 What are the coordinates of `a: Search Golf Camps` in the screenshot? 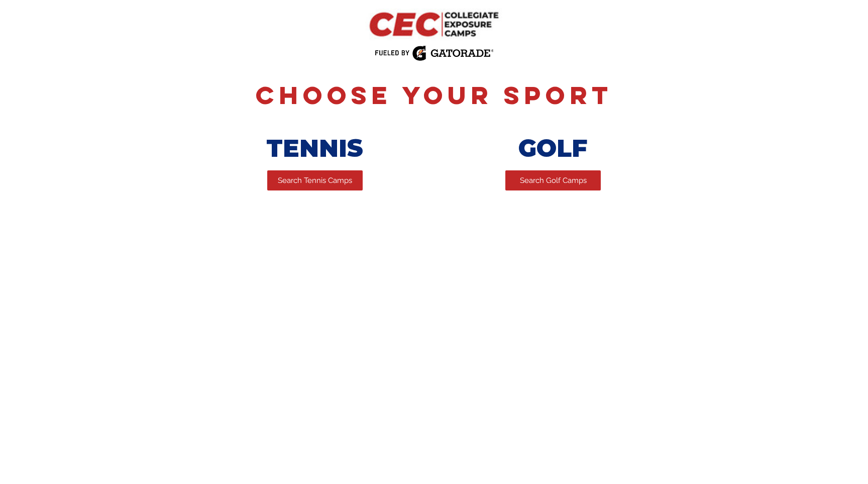 It's located at (553, 180).